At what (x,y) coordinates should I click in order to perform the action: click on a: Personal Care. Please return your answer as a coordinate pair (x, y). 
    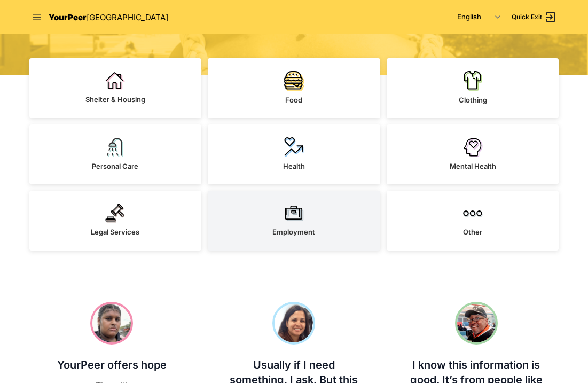
    Looking at the image, I should click on (116, 154).